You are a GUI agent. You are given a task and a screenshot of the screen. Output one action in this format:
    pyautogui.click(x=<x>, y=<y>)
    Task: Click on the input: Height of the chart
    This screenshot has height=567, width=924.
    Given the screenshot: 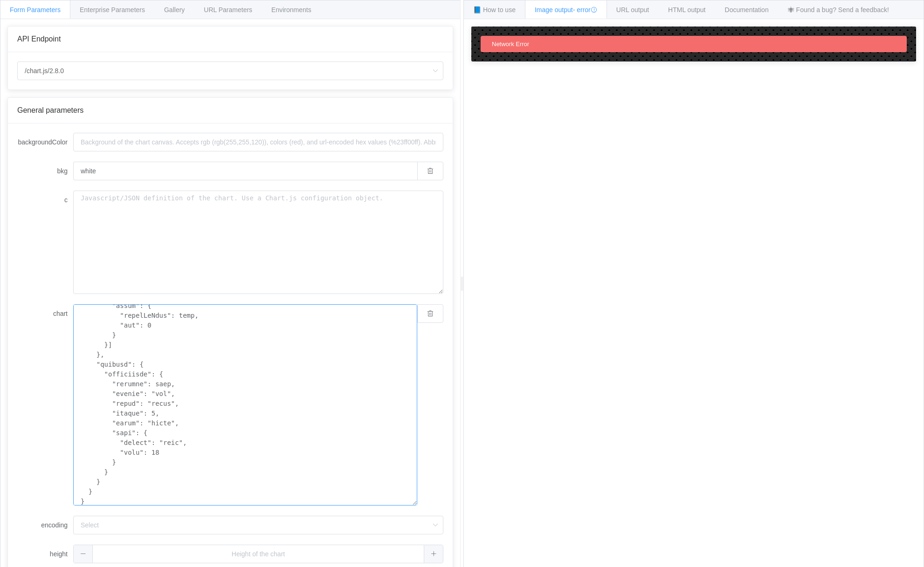 What is the action you would take?
    pyautogui.click(x=258, y=554)
    